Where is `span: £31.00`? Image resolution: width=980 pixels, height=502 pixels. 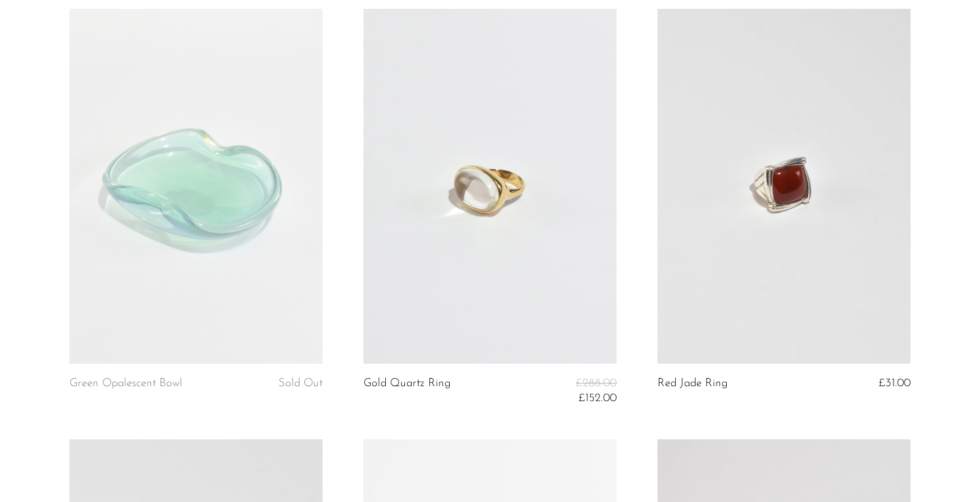
span: £31.00 is located at coordinates (894, 383).